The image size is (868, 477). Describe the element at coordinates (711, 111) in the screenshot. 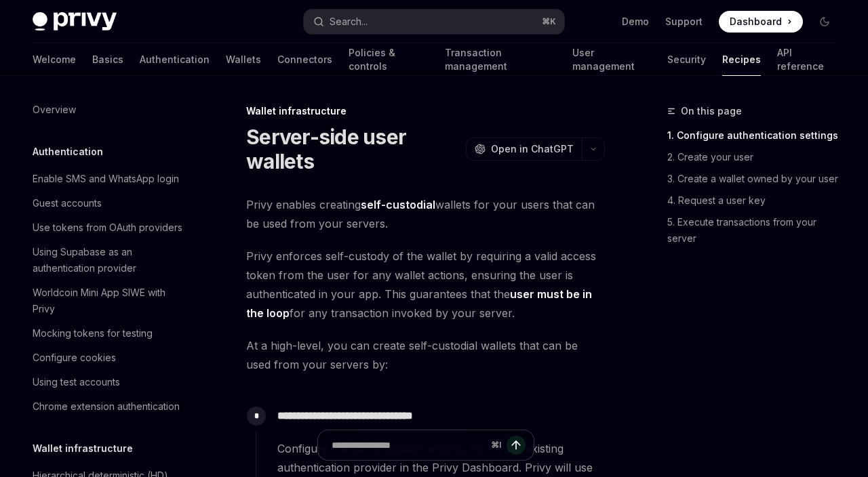

I see `span: On this page` at that location.